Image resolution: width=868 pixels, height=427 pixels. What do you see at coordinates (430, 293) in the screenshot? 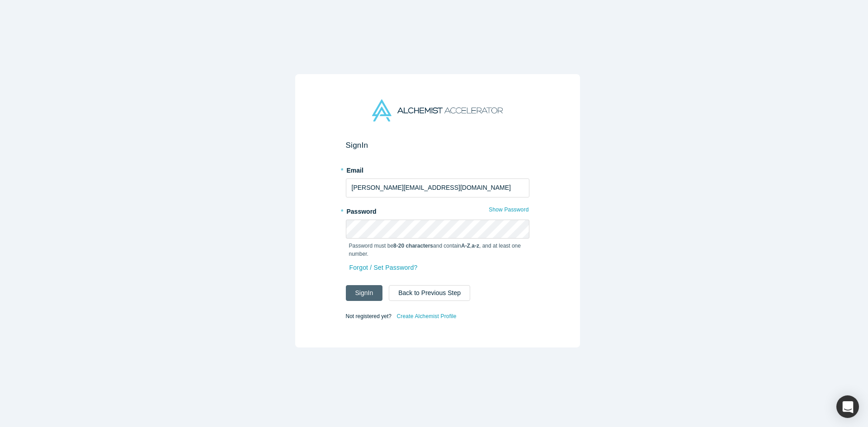
I see `button: Back to Previous Step` at bounding box center [430, 293].